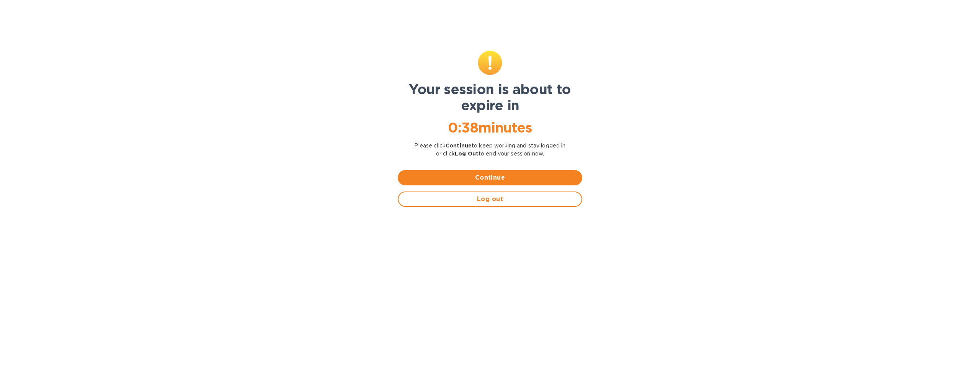 This screenshot has height=365, width=980. What do you see at coordinates (490, 150) in the screenshot?
I see `p: Please click to keep working and stay logged in or click to end your session now.` at bounding box center [490, 150].